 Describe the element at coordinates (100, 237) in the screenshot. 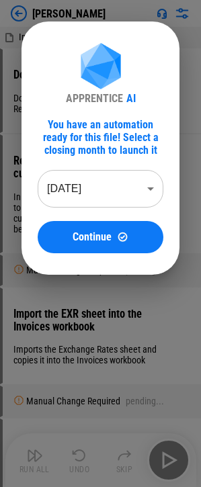

I see `button: ContinueContinue` at that location.